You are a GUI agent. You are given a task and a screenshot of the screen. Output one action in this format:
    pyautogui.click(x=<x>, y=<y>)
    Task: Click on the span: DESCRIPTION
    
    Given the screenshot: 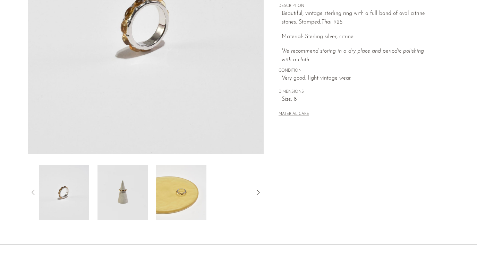 What is the action you would take?
    pyautogui.click(x=356, y=6)
    